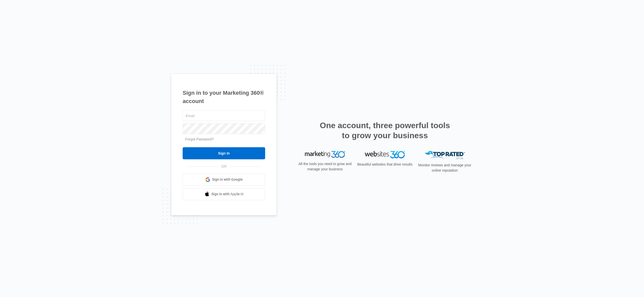 The width and height of the screenshot is (644, 297). Describe the element at coordinates (385, 164) in the screenshot. I see `p: Beautiful websites that drive results` at that location.